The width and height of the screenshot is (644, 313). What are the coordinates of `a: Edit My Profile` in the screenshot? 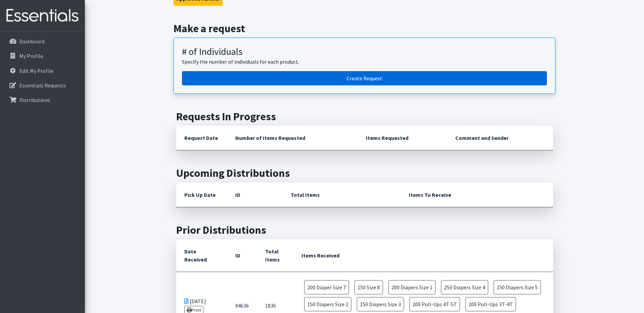 It's located at (43, 71).